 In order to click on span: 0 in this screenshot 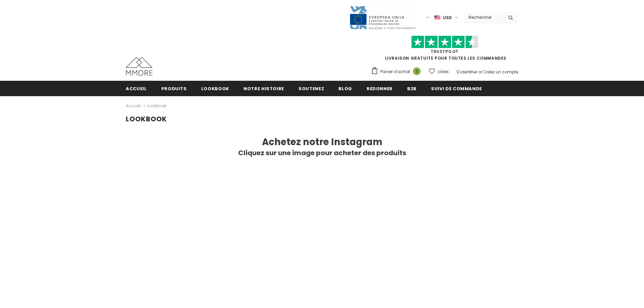, I will do `click(416, 71)`.